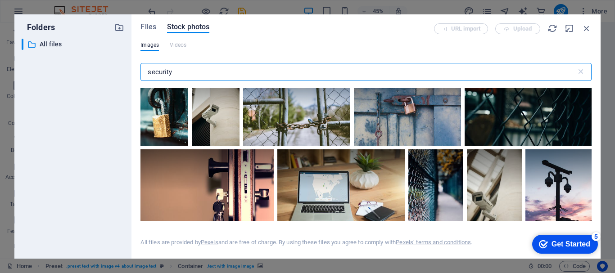 The height and width of the screenshot is (273, 615). I want to click on input: Search, so click(358, 72).